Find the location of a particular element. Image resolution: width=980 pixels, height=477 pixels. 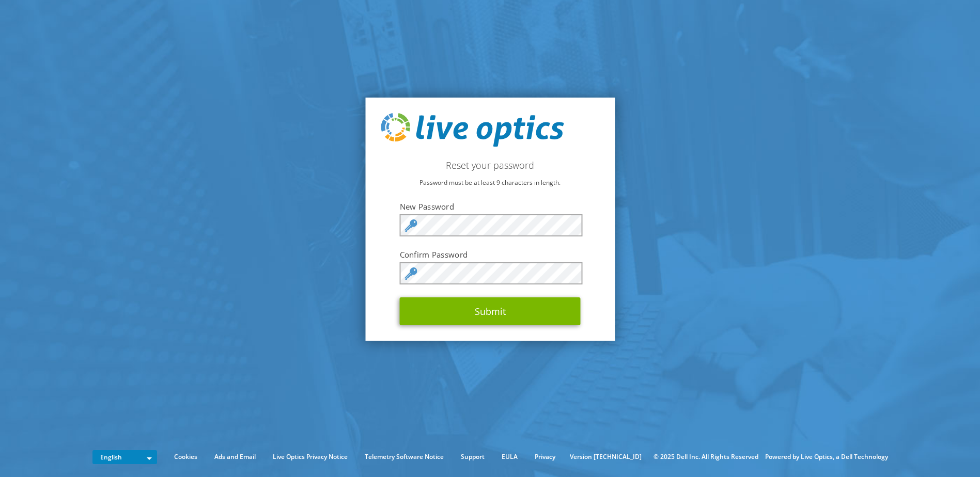

p: Password must be at least 9 characters in length. is located at coordinates (490, 183).